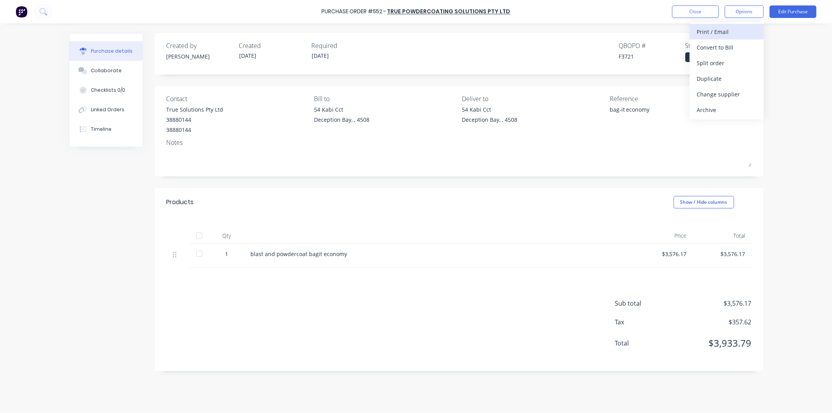 The height and width of the screenshot is (413, 832). I want to click on button: Close, so click(696, 12).